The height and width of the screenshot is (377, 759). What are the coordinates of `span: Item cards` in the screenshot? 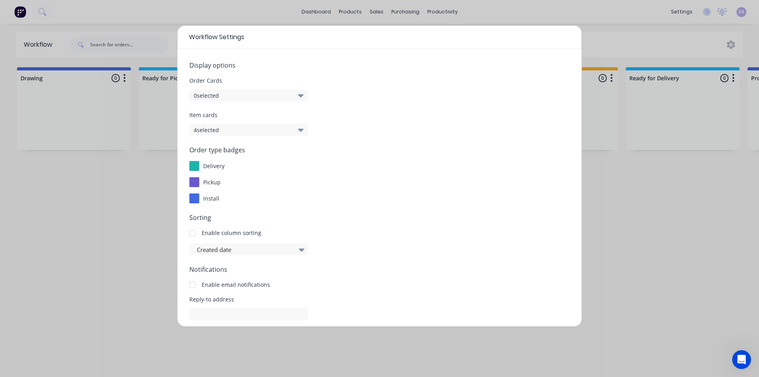 It's located at (380, 115).